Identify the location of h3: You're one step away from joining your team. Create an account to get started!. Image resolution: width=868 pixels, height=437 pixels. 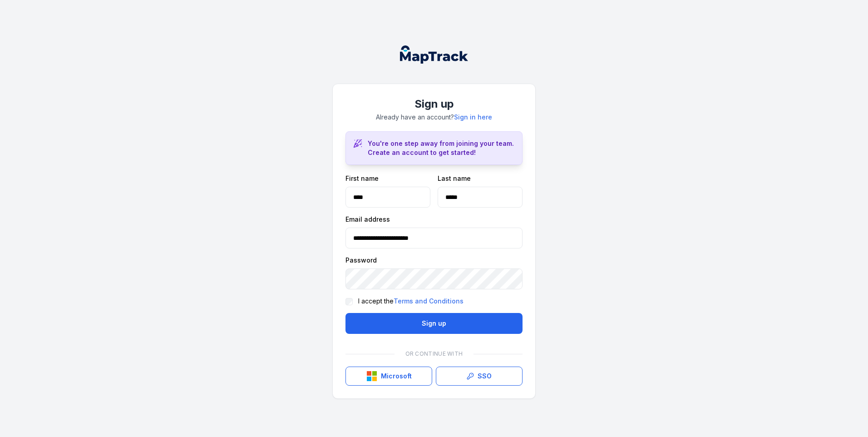
(441, 148).